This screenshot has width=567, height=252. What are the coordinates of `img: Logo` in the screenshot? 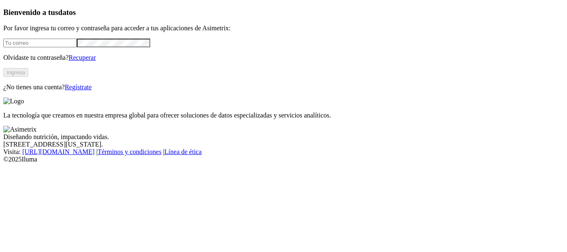 It's located at (14, 101).